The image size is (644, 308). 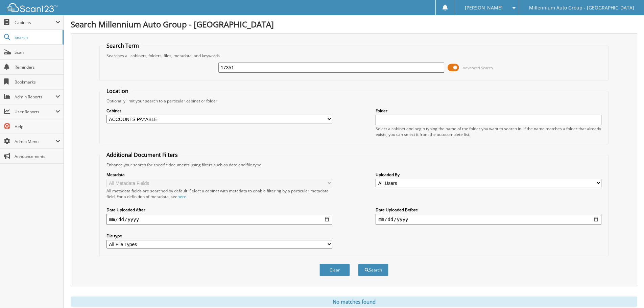 I want to click on img: scan123-logo-white.svg, so click(x=32, y=7).